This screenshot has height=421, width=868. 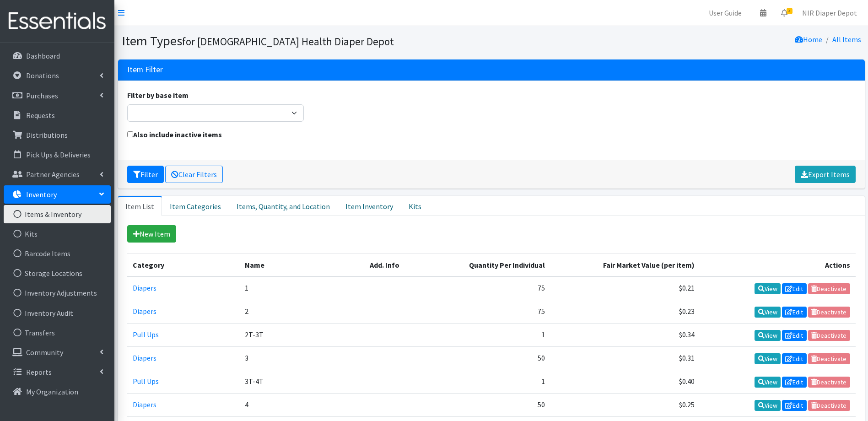 I want to click on a: Storage Locations, so click(x=57, y=273).